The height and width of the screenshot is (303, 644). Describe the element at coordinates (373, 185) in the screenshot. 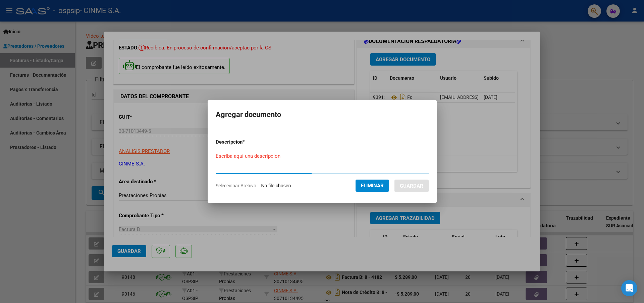

I see `span: Eliminar` at that location.